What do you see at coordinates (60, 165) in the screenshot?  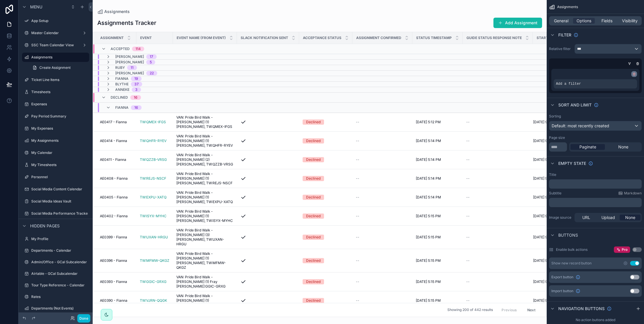 I see `label: My Timesheets` at bounding box center [60, 165].